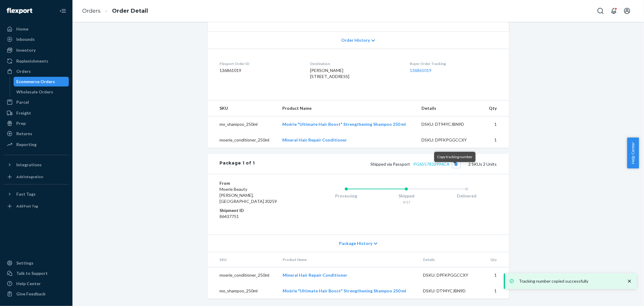  What do you see at coordinates (25, 263) in the screenshot?
I see `div: Settings` at bounding box center [25, 263].